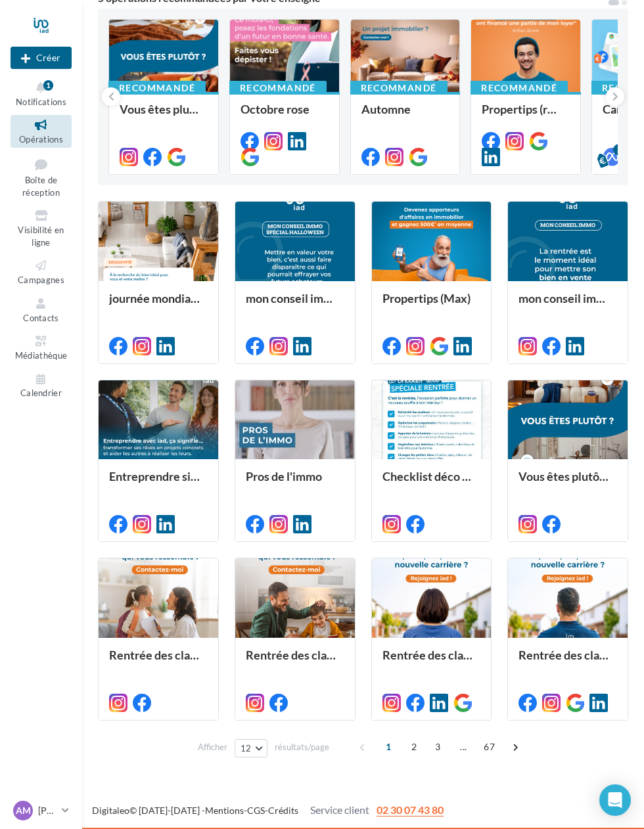 The height and width of the screenshot is (829, 644). Describe the element at coordinates (48, 85) in the screenshot. I see `div: 1` at that location.